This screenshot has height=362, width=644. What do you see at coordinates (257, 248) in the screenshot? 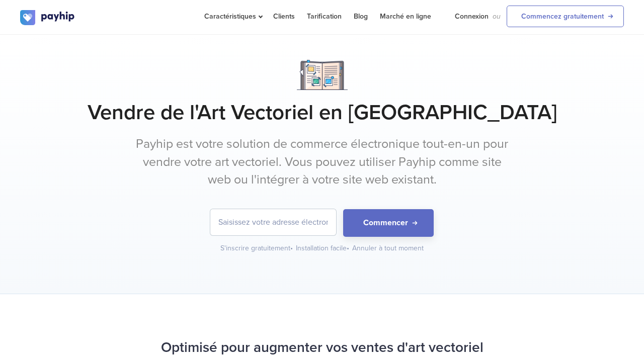
I see `div: S'inscrire gratuitement` at bounding box center [257, 248].